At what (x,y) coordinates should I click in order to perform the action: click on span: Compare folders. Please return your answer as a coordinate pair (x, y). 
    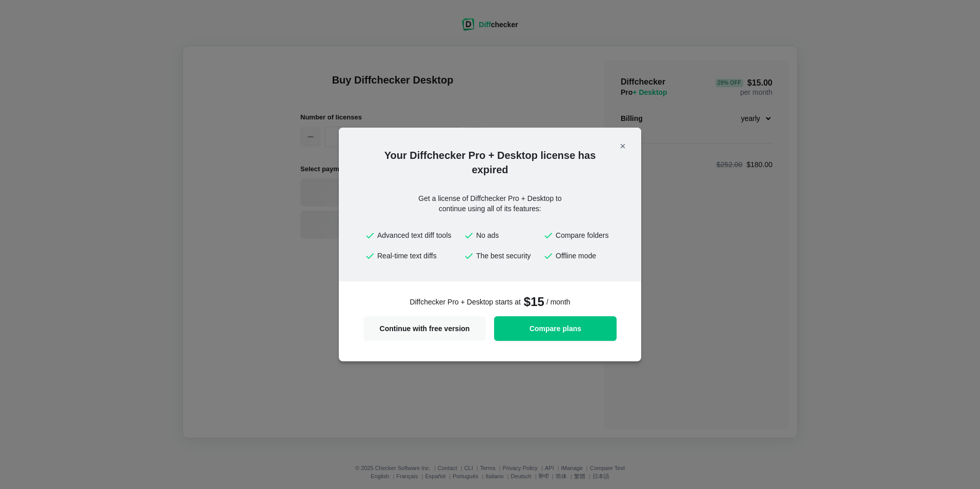
    Looking at the image, I should click on (585, 235).